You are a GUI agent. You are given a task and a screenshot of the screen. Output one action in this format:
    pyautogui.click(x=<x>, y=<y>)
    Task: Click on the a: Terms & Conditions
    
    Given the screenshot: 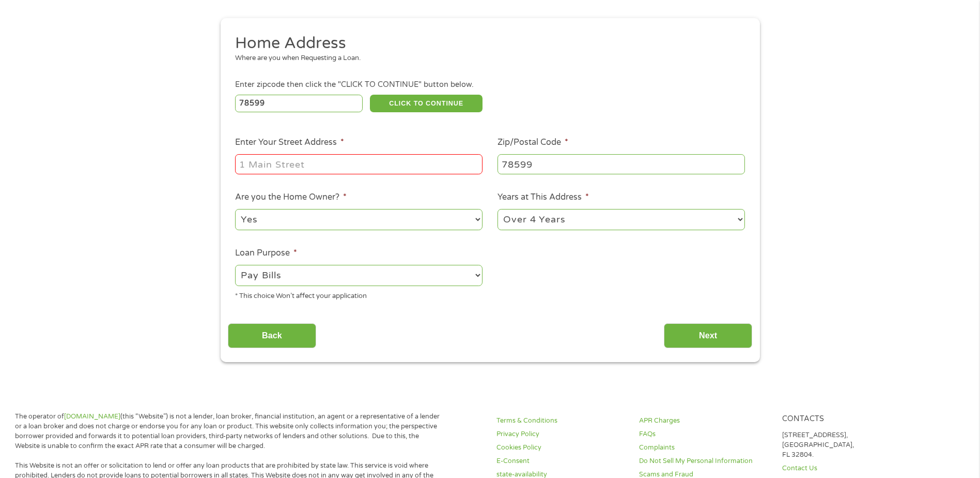 What is the action you would take?
    pyautogui.click(x=561, y=421)
    